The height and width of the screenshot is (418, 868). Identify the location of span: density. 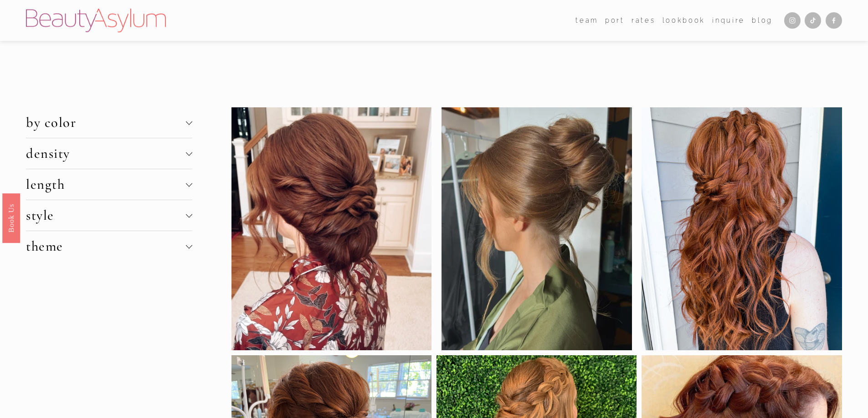
(105, 153).